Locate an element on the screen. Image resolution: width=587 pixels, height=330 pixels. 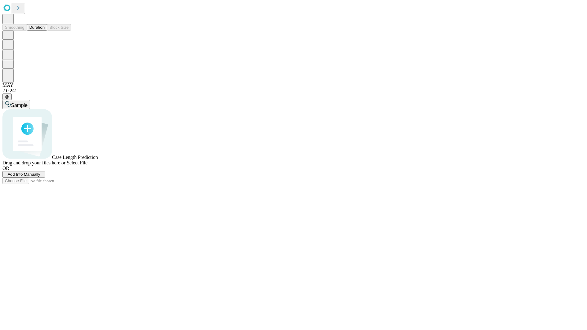
span: Sample is located at coordinates (19, 105).